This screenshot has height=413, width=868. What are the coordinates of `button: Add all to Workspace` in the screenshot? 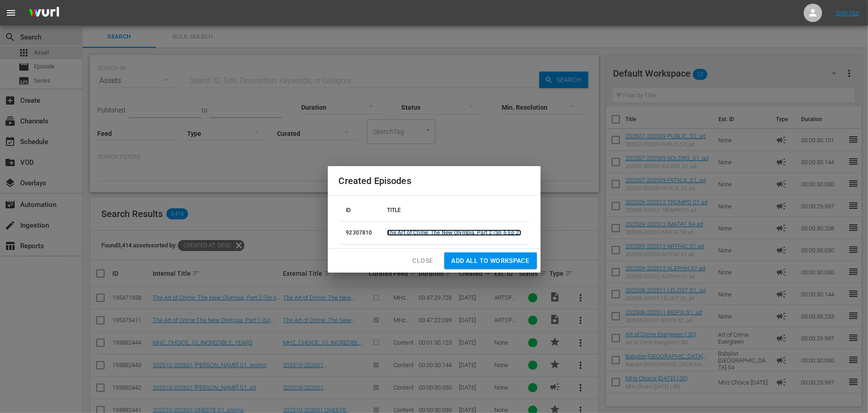 It's located at (491, 260).